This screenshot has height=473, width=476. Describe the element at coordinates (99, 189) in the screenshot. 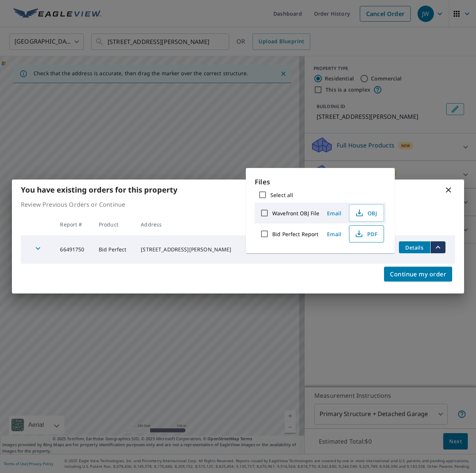

I see `b: You have existing orders for this property` at that location.